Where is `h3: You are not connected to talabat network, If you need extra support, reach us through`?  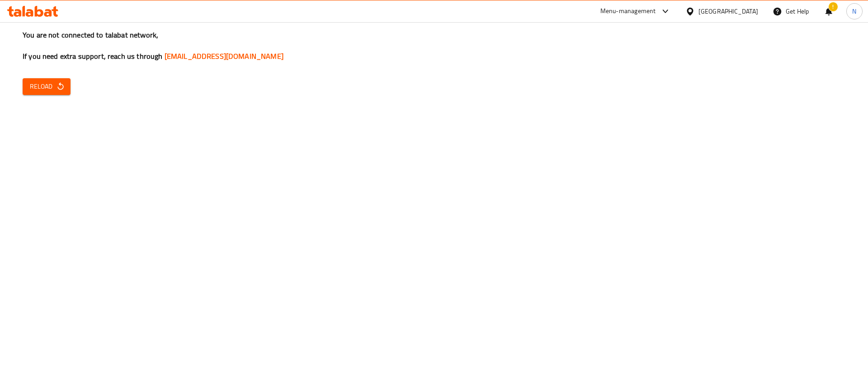 h3: You are not connected to talabat network, If you need extra support, reach us through is located at coordinates (434, 46).